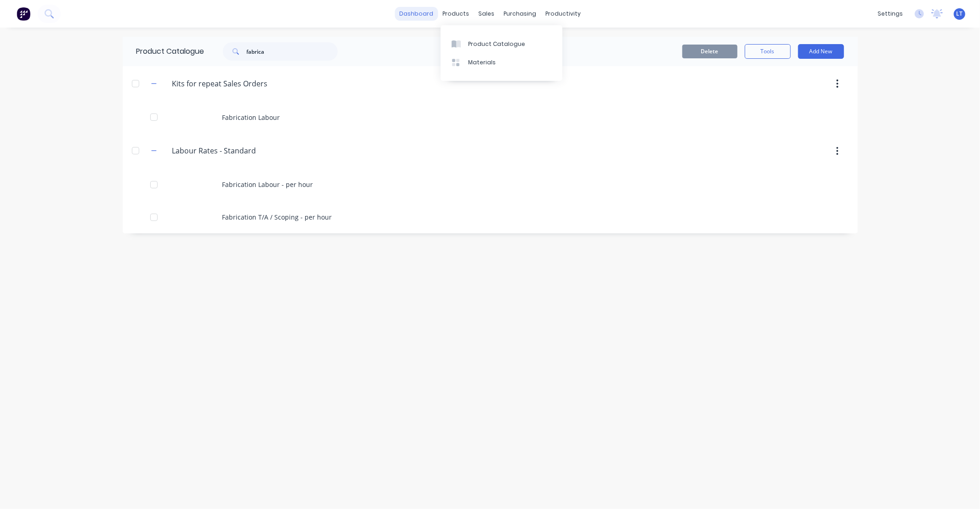 The image size is (980, 509). I want to click on div: purchasing, so click(520, 14).